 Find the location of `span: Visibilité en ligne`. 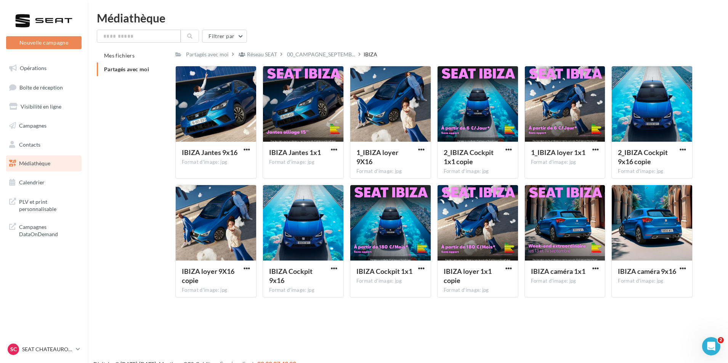

span: Visibilité en ligne is located at coordinates (41, 106).